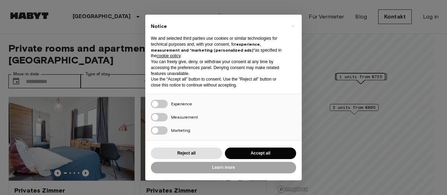  I want to click on button: Close this notice, so click(293, 26).